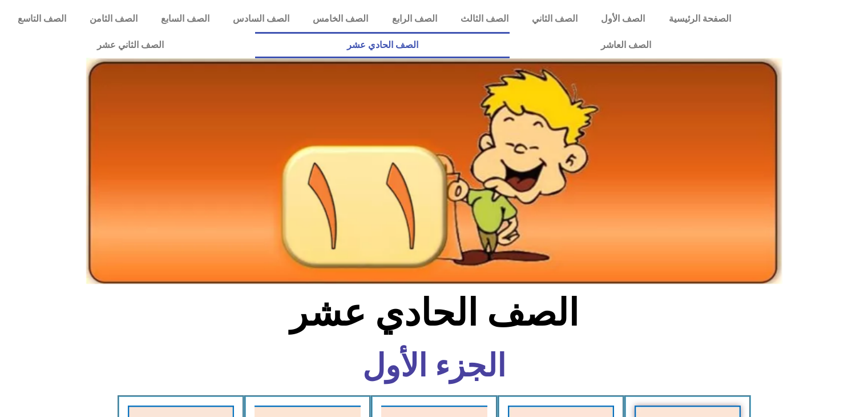 The height and width of the screenshot is (417, 868). What do you see at coordinates (415, 19) in the screenshot?
I see `a: الصف الرابع` at bounding box center [415, 19].